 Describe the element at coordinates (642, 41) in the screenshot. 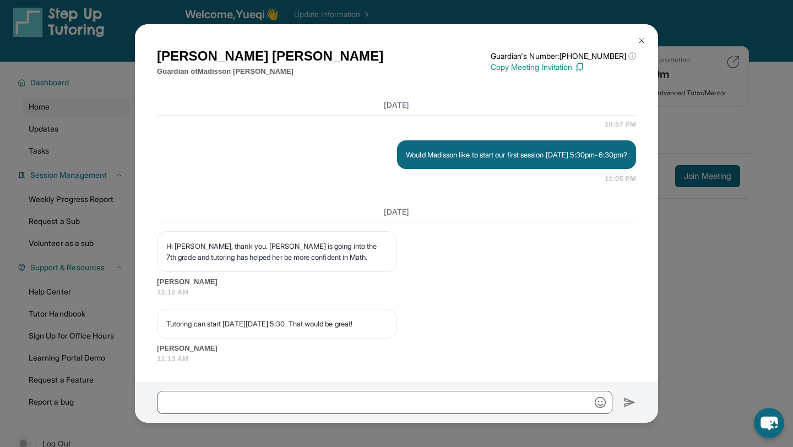

I see `img: Close Icon` at that location.